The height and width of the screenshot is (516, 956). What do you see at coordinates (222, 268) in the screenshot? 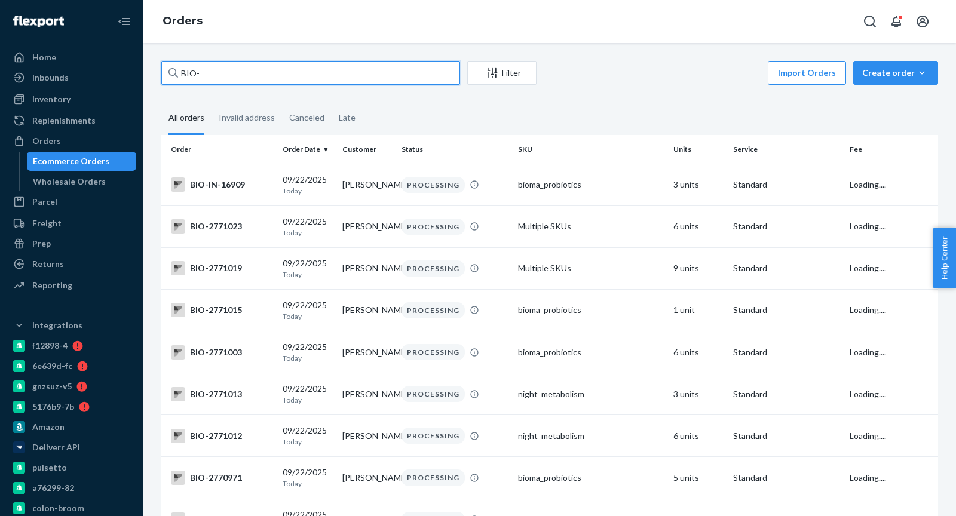
I see `div: BIO-2771019` at bounding box center [222, 268].